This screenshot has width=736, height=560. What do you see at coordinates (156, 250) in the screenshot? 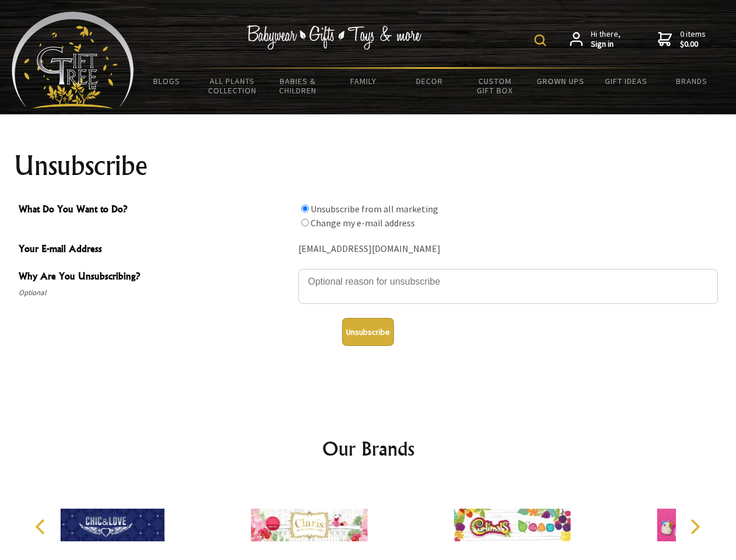
I see `span: Your E-mail Address` at bounding box center [156, 250].